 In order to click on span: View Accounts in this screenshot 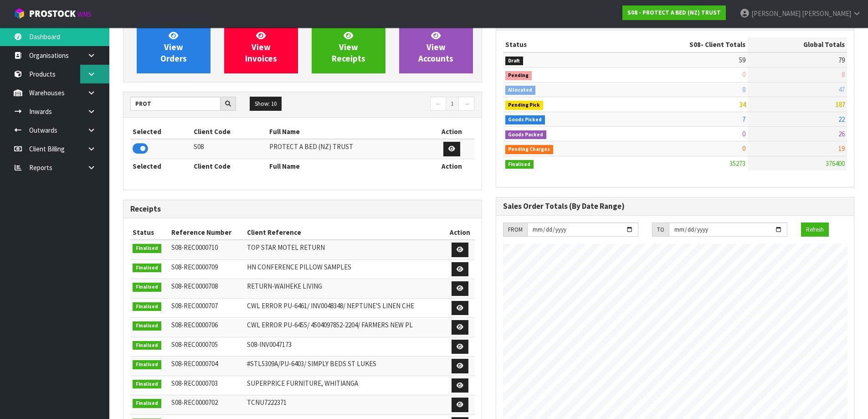, I will do `click(435, 47)`.